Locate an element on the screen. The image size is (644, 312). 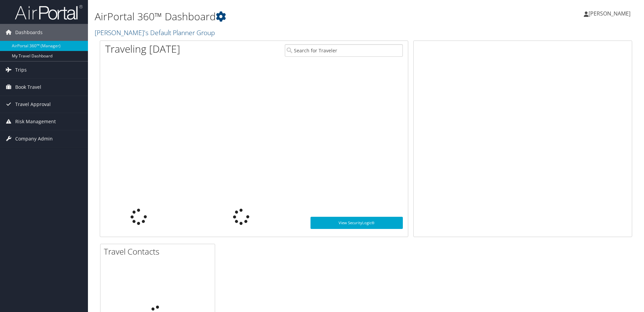
span: Risk Management is located at coordinates (35, 122).